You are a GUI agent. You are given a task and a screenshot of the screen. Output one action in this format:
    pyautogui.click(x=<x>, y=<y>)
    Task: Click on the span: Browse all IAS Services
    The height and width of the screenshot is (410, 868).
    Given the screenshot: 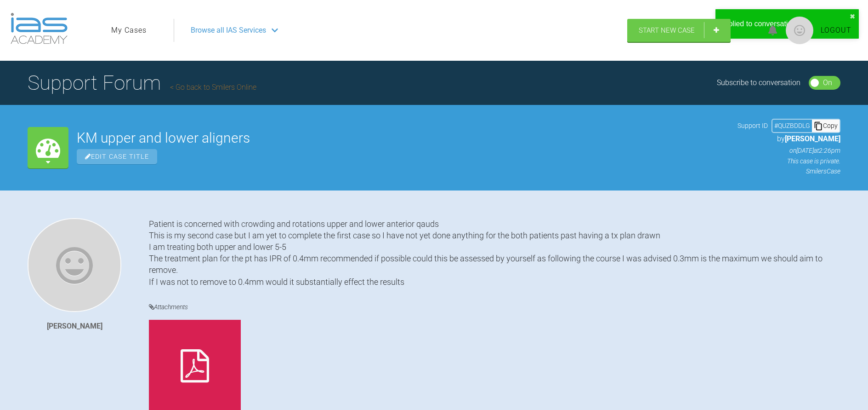 What is the action you would take?
    pyautogui.click(x=228, y=31)
    